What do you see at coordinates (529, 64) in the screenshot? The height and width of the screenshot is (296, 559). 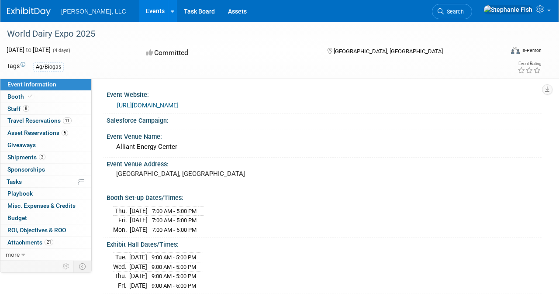 I see `div: Event Rating` at bounding box center [529, 64].